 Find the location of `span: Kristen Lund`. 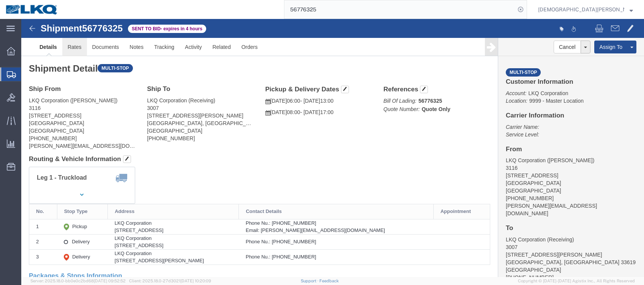

span: Kristen Lund is located at coordinates (581, 9).